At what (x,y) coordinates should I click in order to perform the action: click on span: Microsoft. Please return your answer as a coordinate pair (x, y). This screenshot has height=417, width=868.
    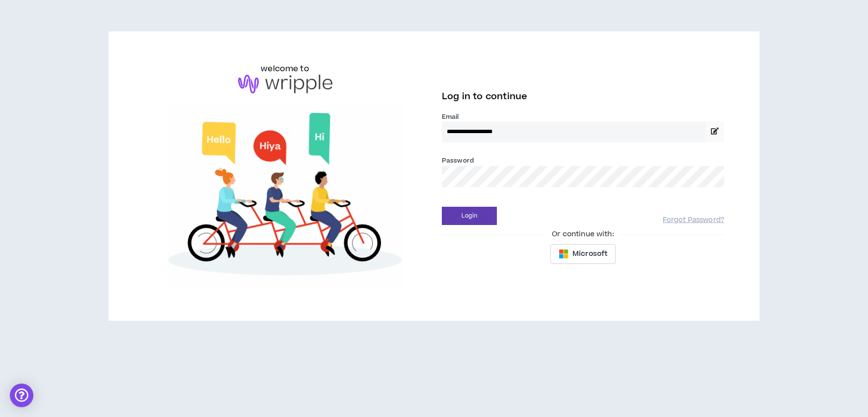
    Looking at the image, I should click on (590, 254).